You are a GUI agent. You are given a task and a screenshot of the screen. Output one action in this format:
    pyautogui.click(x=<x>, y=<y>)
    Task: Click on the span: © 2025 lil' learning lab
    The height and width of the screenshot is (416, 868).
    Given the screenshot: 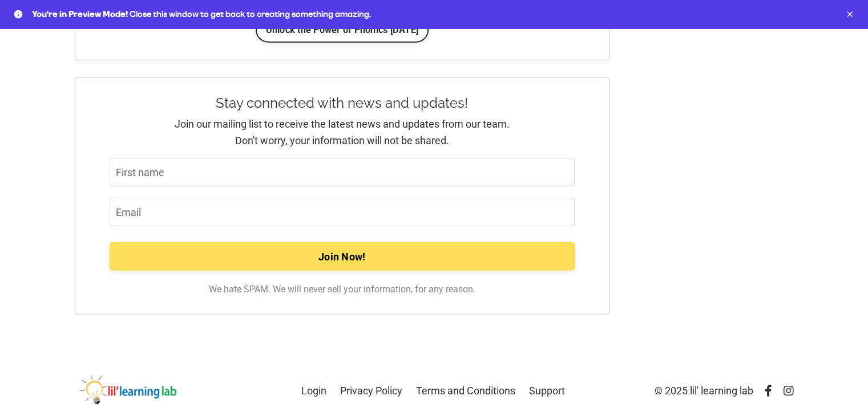 What is the action you would take?
    pyautogui.click(x=704, y=391)
    